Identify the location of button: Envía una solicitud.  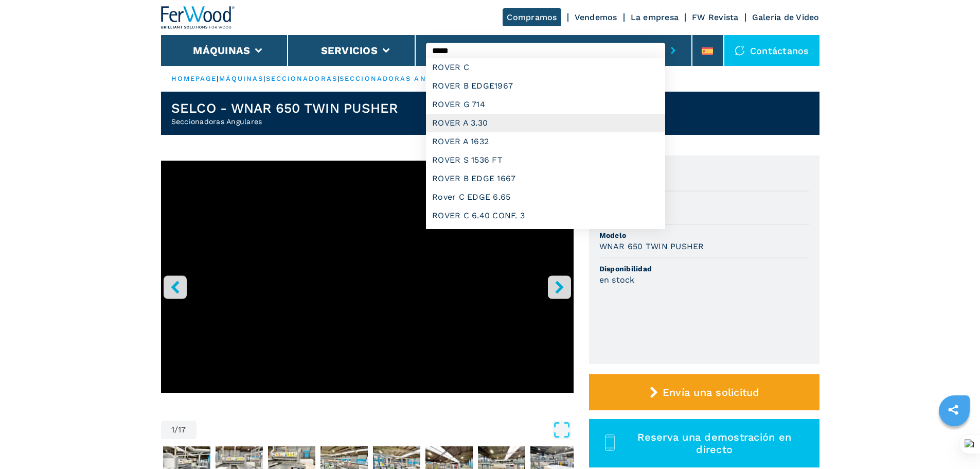
(704, 392).